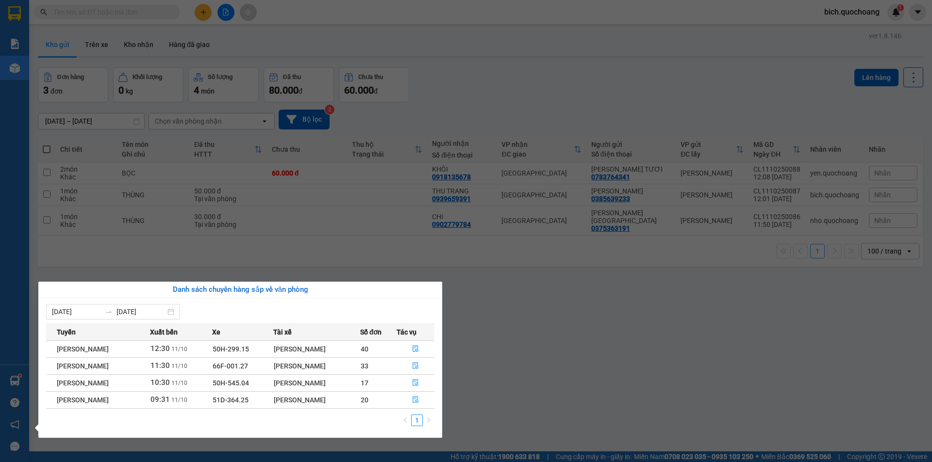 The height and width of the screenshot is (462, 932). Describe the element at coordinates (160, 366) in the screenshot. I see `span: 11:30` at that location.